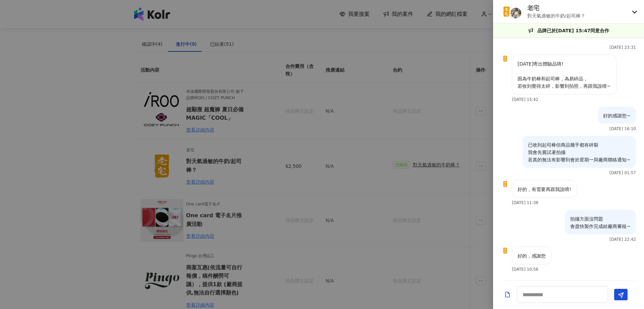 The height and width of the screenshot is (309, 644). What do you see at coordinates (621, 295) in the screenshot?
I see `button: Send` at bounding box center [621, 295].